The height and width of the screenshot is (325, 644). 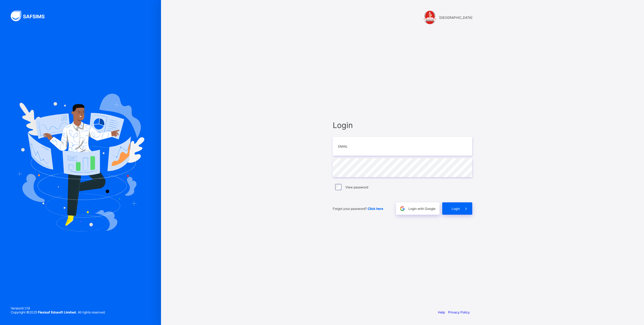 What do you see at coordinates (402, 209) in the screenshot?
I see `img: google.396cfc9801f0270233282035f929180a.svg` at bounding box center [402, 209].